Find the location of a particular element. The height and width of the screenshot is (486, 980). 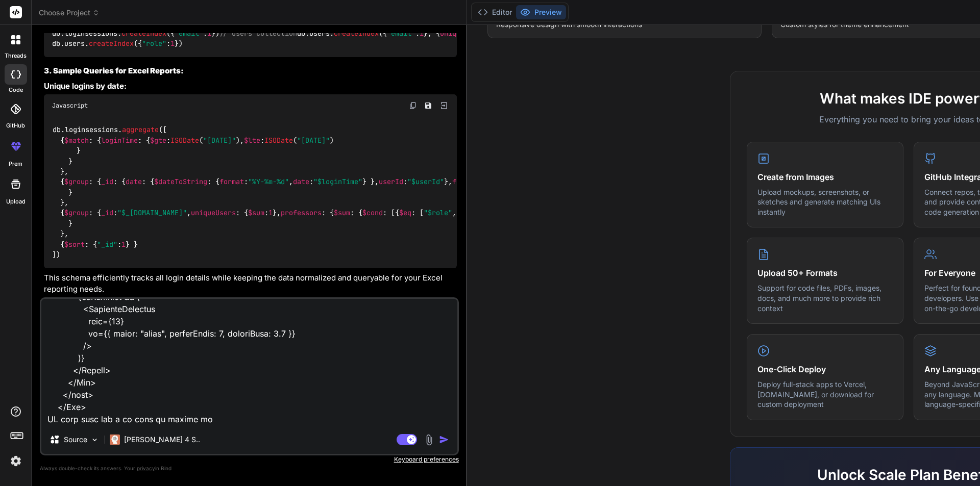

span: $sort is located at coordinates (74, 244).